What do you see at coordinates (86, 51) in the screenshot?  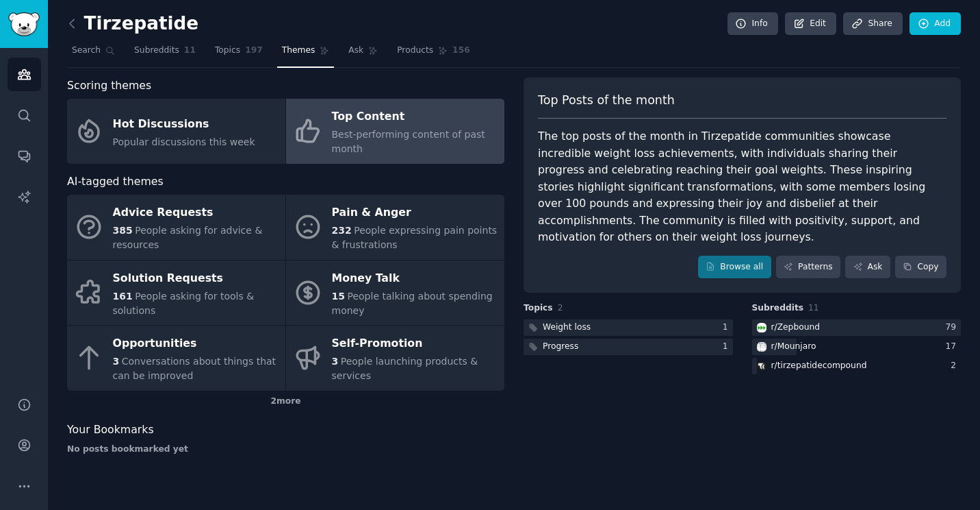 I see `span: Search` at bounding box center [86, 51].